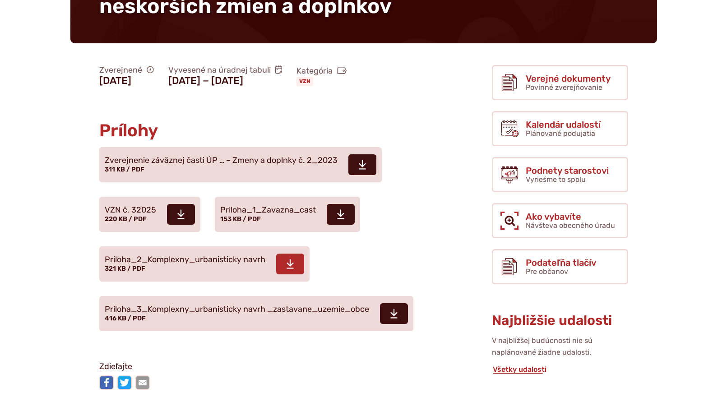 Image resolution: width=727 pixels, height=398 pixels. What do you see at coordinates (547, 271) in the screenshot?
I see `span: Pre občanov` at bounding box center [547, 271].